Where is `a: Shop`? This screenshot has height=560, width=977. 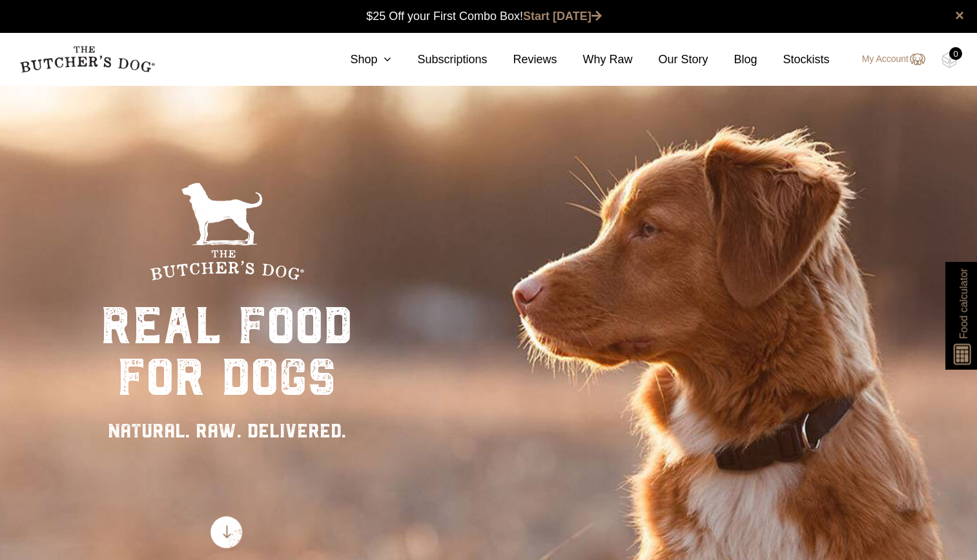 a: Shop is located at coordinates (358, 59).